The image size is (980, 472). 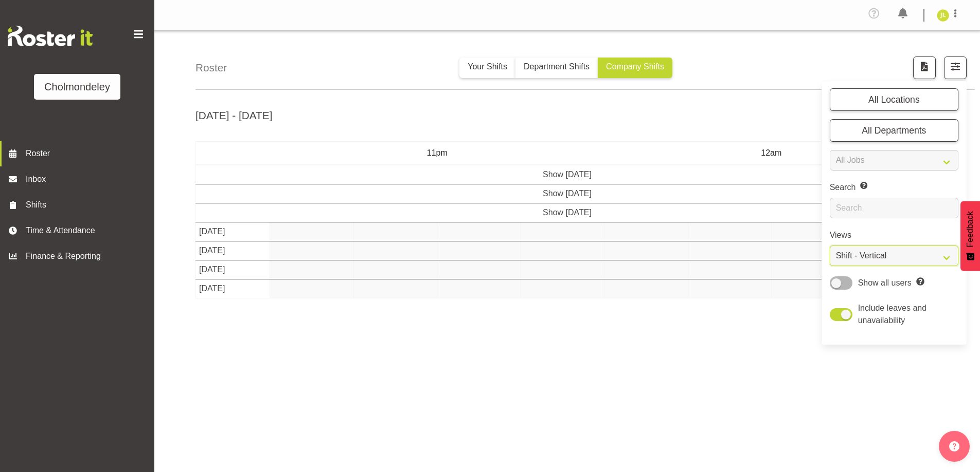 I want to click on h4: Roster, so click(x=211, y=68).